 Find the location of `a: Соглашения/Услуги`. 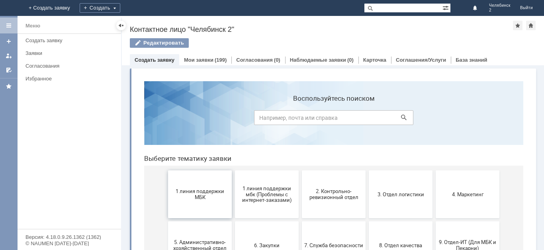

a: Соглашения/Услуги is located at coordinates (421, 60).